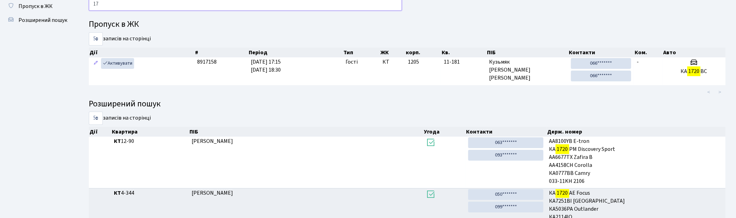  Describe the element at coordinates (38, 20) in the screenshot. I see `a: Розширений пошук` at that location.